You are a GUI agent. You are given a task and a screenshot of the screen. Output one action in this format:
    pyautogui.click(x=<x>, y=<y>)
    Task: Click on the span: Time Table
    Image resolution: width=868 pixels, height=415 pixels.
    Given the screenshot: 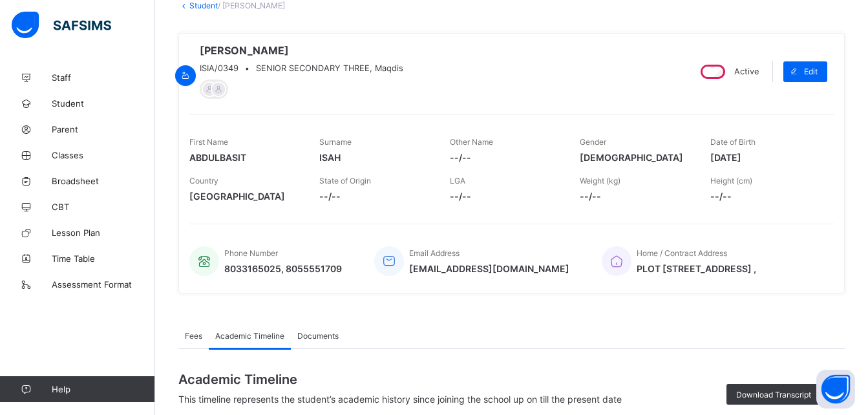 What is the action you would take?
    pyautogui.click(x=103, y=258)
    